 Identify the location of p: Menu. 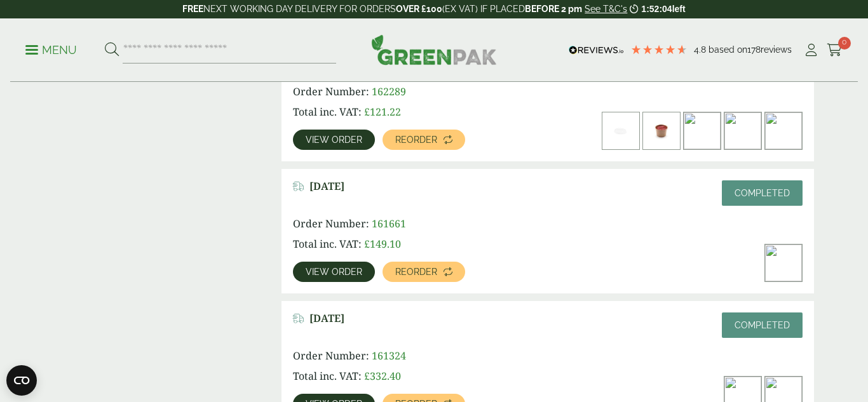
(51, 50).